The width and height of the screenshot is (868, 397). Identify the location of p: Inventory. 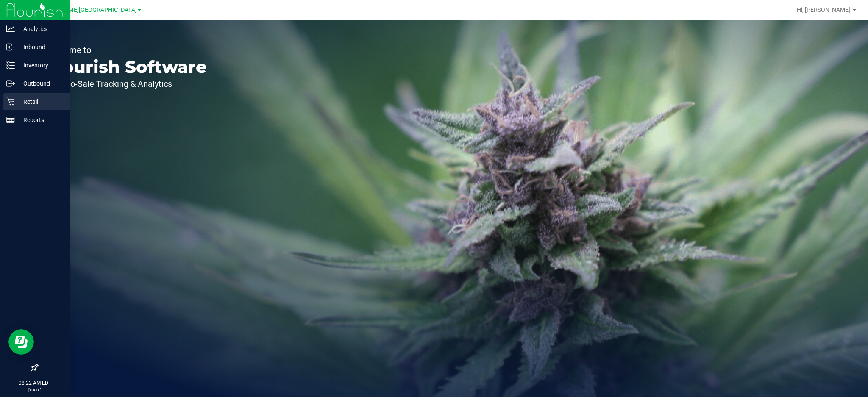
(40, 65).